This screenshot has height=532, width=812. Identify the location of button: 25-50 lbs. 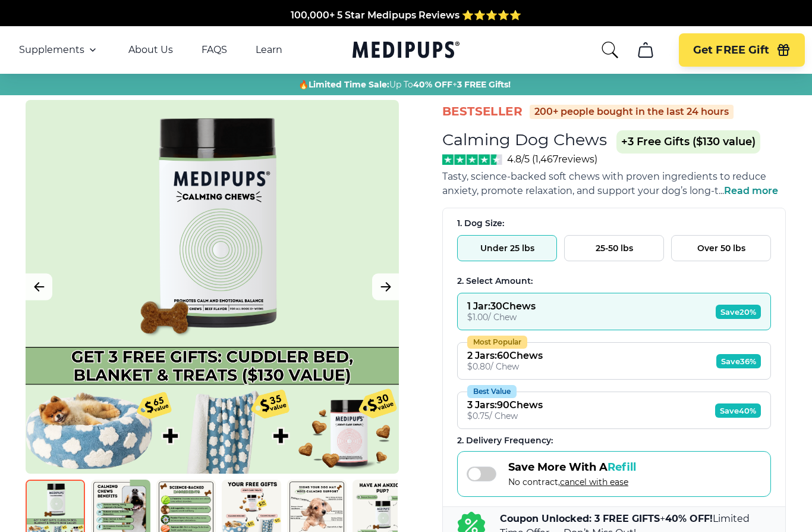
(614, 248).